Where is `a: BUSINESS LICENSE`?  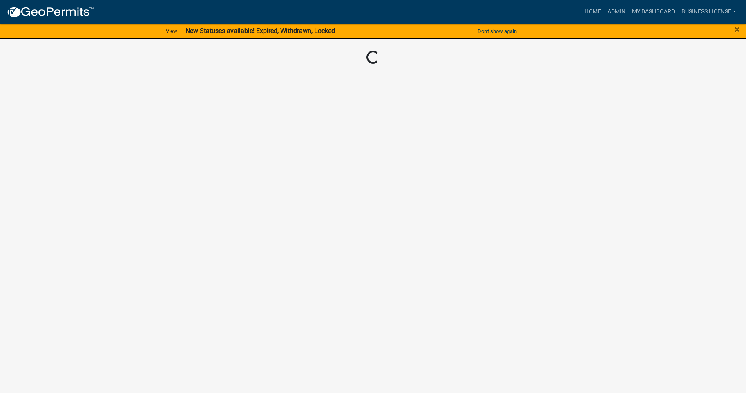
a: BUSINESS LICENSE is located at coordinates (709, 12).